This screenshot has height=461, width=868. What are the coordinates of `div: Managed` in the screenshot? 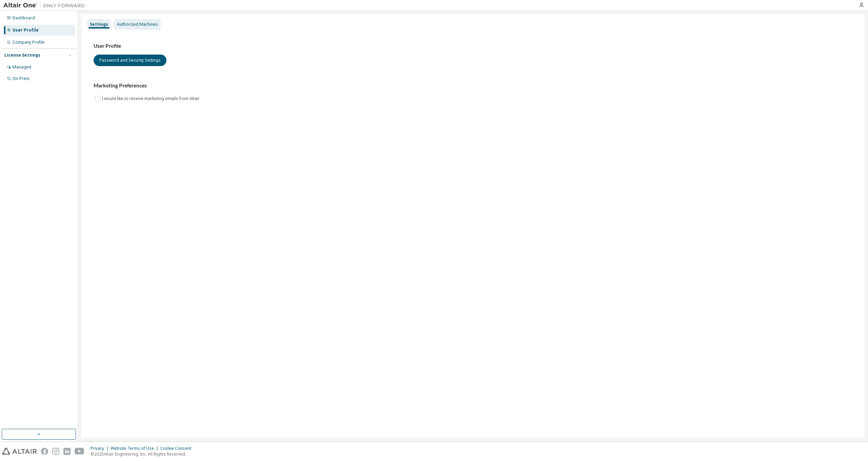 It's located at (22, 67).